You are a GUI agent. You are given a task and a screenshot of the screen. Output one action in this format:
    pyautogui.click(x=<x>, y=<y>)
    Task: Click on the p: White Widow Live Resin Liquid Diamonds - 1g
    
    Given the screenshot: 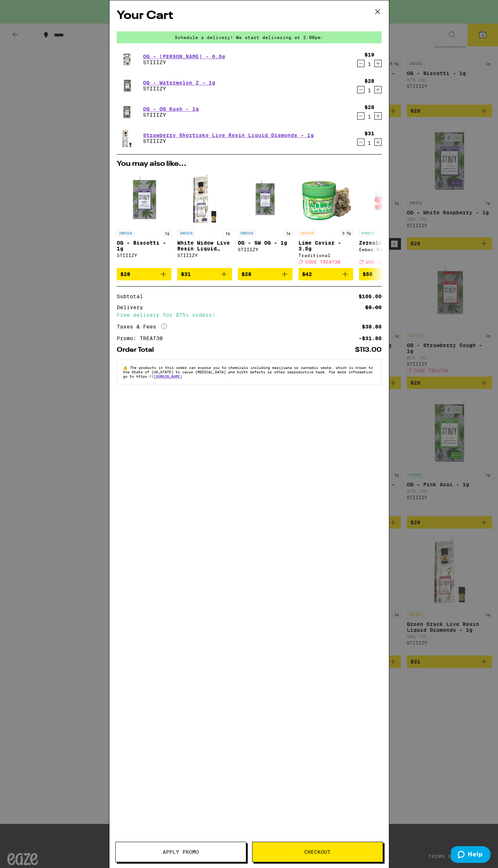 What is the action you would take?
    pyautogui.click(x=205, y=245)
    